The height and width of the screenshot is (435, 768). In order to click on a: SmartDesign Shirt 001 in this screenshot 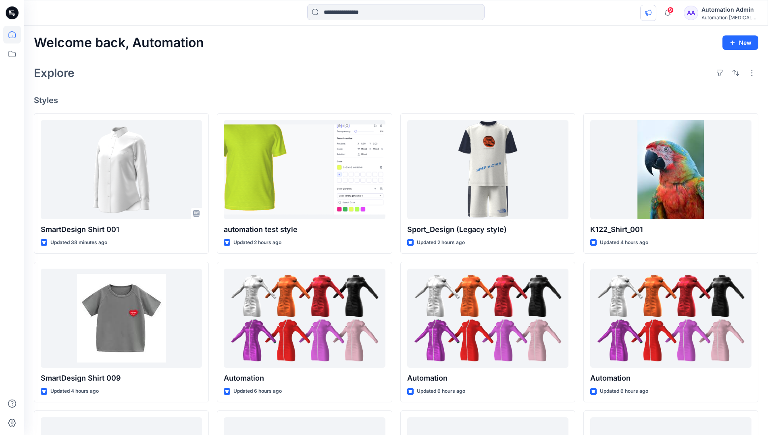, I will do `click(121, 170)`.